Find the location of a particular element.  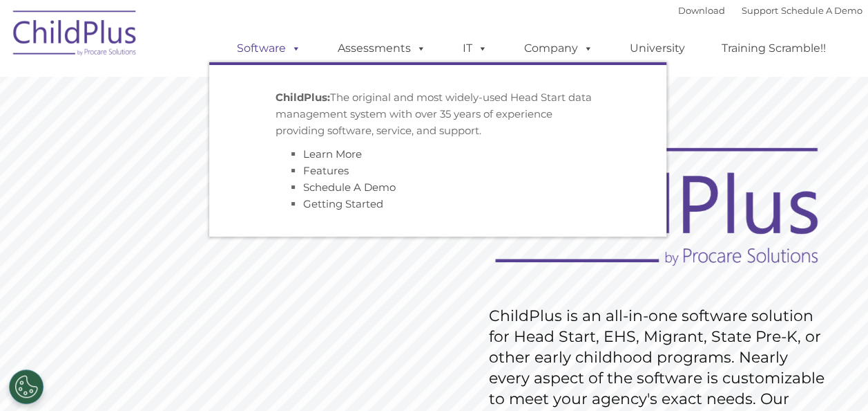

a: Download is located at coordinates (702, 10).